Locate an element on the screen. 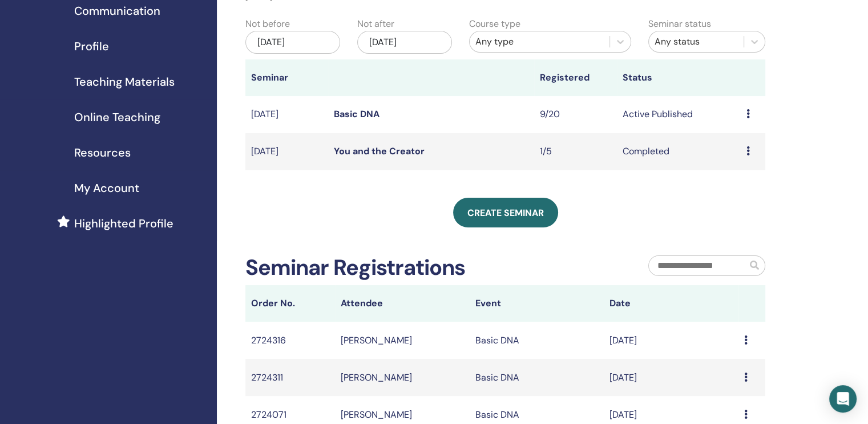  th: Registered is located at coordinates (575, 78).